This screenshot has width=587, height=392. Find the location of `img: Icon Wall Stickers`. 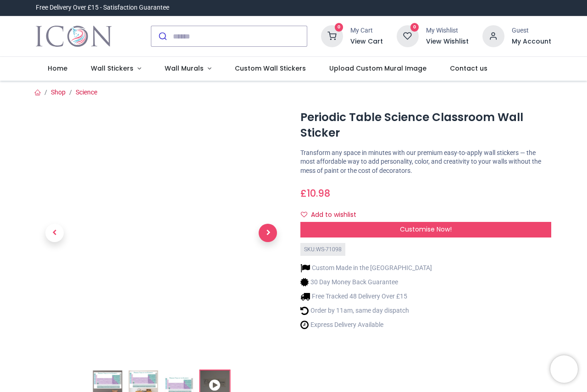

img: Icon Wall Stickers is located at coordinates (73, 36).